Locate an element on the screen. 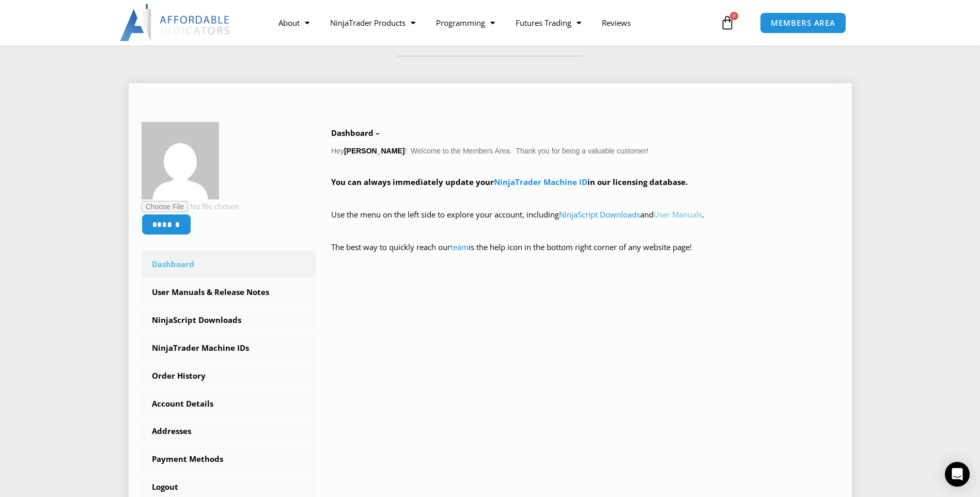 The width and height of the screenshot is (980, 497). a: Account Details is located at coordinates (229, 404).